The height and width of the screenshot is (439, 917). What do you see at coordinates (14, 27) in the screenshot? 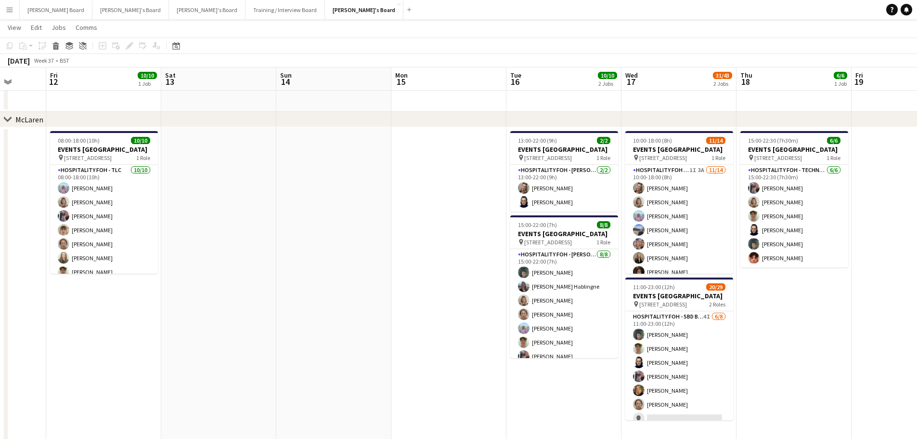
I see `span: View` at bounding box center [14, 27].